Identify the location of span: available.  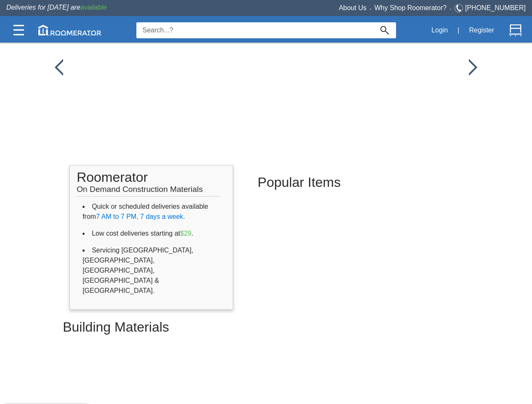
(94, 7).